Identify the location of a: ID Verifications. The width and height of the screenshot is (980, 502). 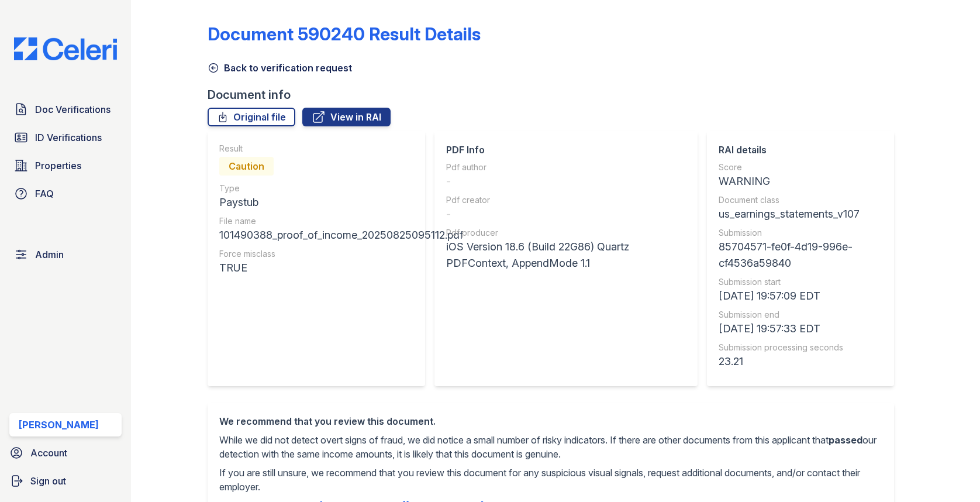
(66, 137).